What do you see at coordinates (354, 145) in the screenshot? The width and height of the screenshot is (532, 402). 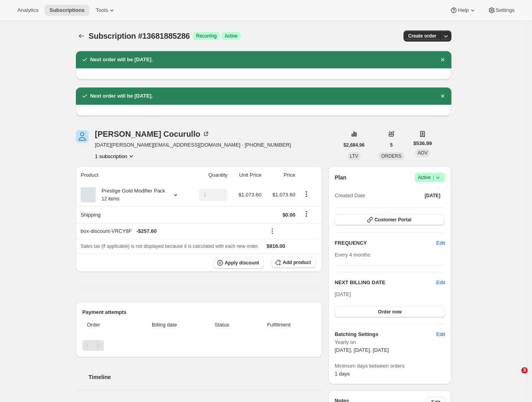 I see `span: $2,684.96` at bounding box center [354, 145].